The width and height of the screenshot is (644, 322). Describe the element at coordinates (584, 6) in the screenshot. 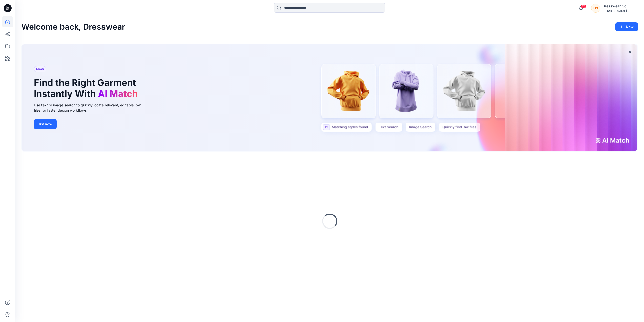

I see `span: 73` at that location.